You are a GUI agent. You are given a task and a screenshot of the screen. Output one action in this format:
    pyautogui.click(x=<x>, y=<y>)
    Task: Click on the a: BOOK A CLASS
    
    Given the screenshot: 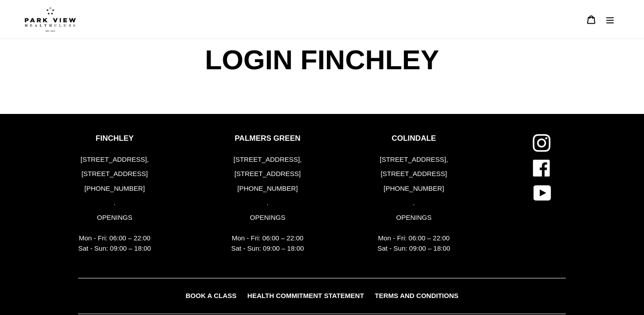 What is the action you would take?
    pyautogui.click(x=211, y=296)
    